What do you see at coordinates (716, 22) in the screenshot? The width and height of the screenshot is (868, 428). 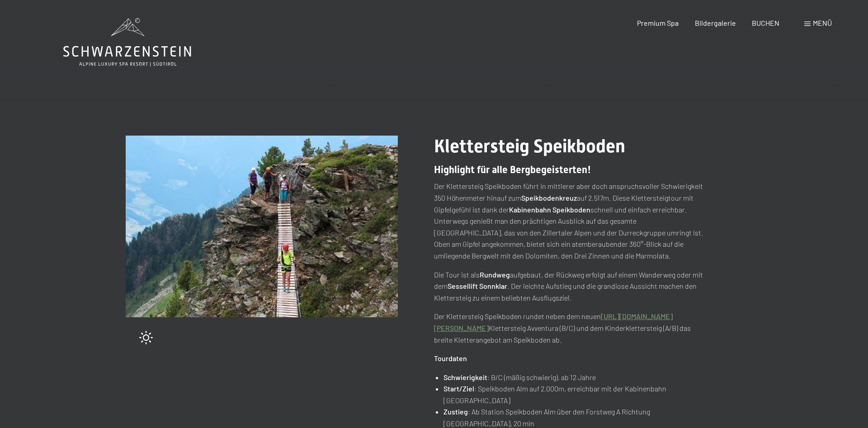 I see `a: Bildergalerie` at bounding box center [716, 22].